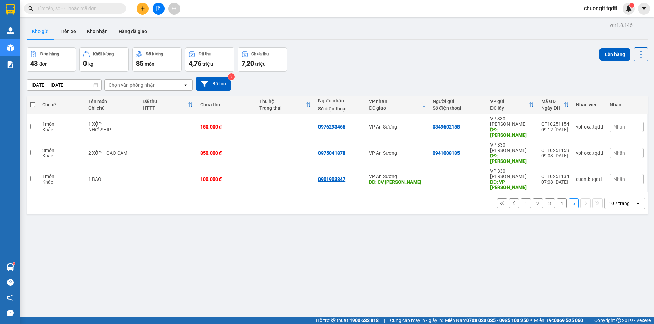 The height and width of the screenshot is (324, 654). I want to click on span: triệu, so click(207, 64).